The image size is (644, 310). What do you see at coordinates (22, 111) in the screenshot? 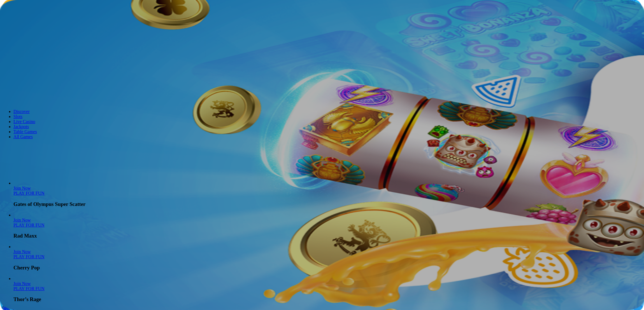
I see `a: Discover` at bounding box center [22, 111].